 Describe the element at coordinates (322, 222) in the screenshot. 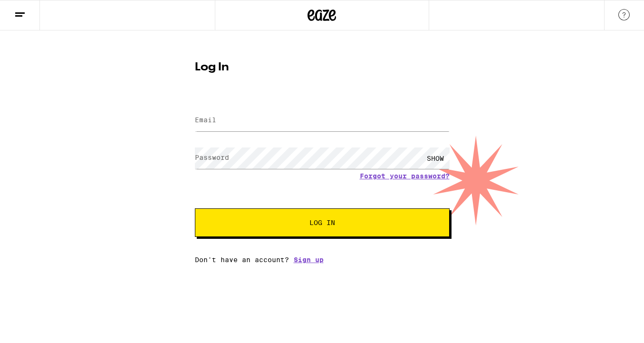

I see `button: Log In` at that location.